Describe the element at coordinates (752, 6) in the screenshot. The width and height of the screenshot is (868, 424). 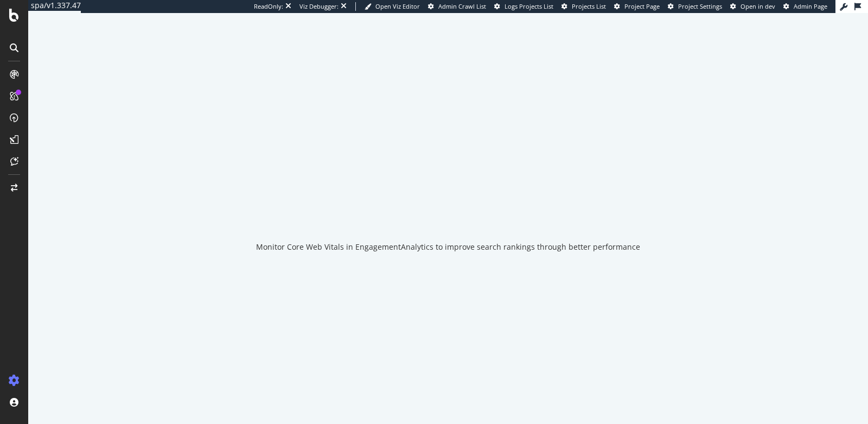
I see `a: Open in dev` at that location.